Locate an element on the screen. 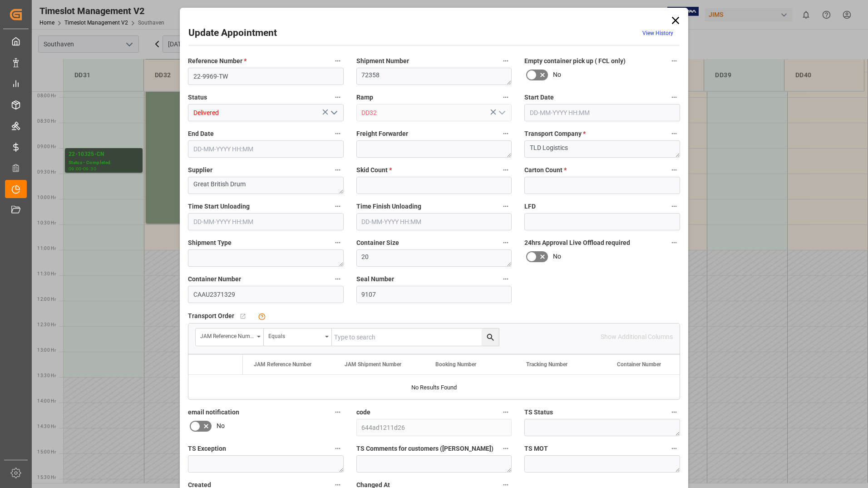 The width and height of the screenshot is (868, 488). button: Transport Company * is located at coordinates (674, 134).